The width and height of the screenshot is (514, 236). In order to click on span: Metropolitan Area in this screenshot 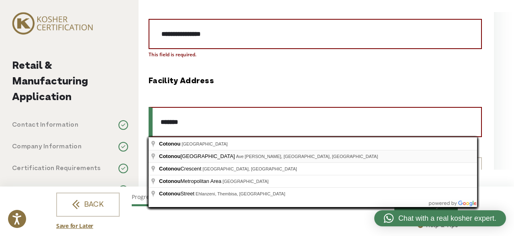, I will do `click(191, 181)`.